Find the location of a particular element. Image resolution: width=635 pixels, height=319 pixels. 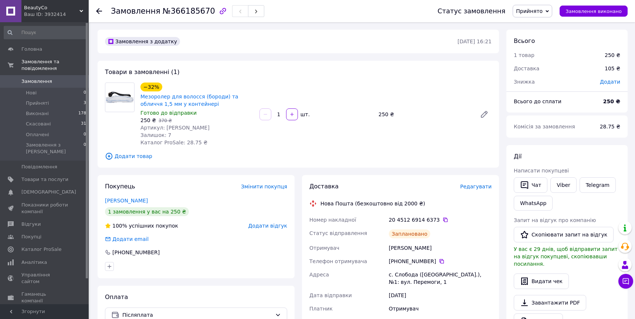

div: Замовлення з додатку is located at coordinates (142, 41).